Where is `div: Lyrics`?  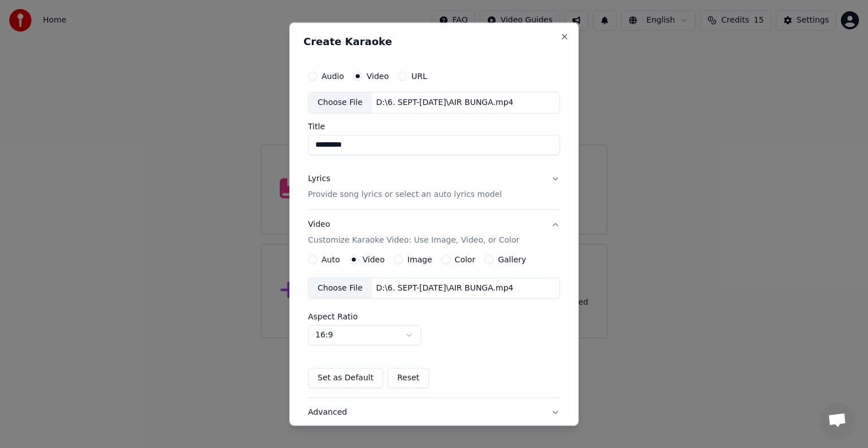 div: Lyrics is located at coordinates (319, 179).